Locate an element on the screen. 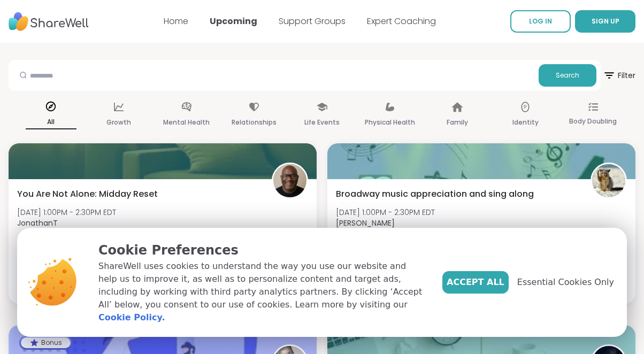 This screenshot has width=644, height=354. button: Filter is located at coordinates (619, 76).